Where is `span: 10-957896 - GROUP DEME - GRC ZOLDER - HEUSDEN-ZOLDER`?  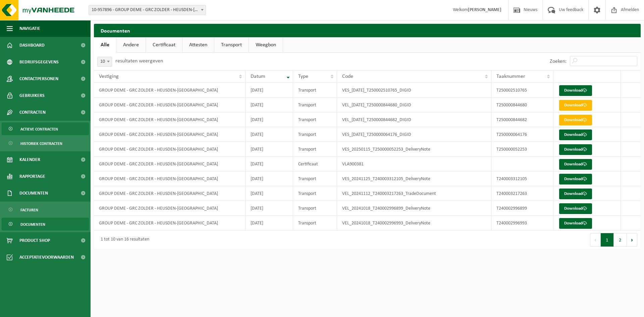
span: 10-957896 - GROUP DEME - GRC ZOLDER - HEUSDEN-ZOLDER is located at coordinates (147, 10).